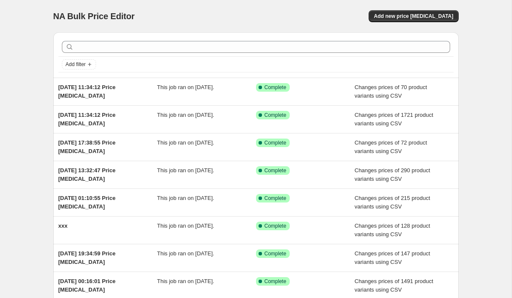  What do you see at coordinates (392, 175) in the screenshot?
I see `span: Changes prices of 290 product variants using CSV` at bounding box center [392, 175].